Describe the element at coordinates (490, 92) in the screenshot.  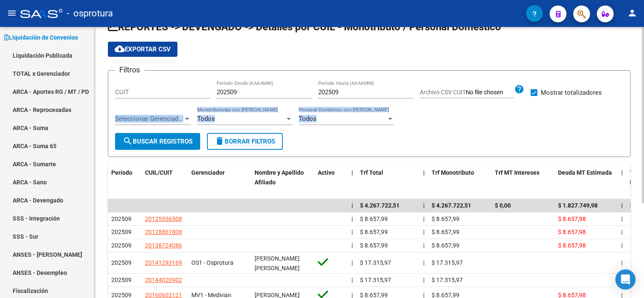
I see `input: Archivo CSV CUIT` at that location.